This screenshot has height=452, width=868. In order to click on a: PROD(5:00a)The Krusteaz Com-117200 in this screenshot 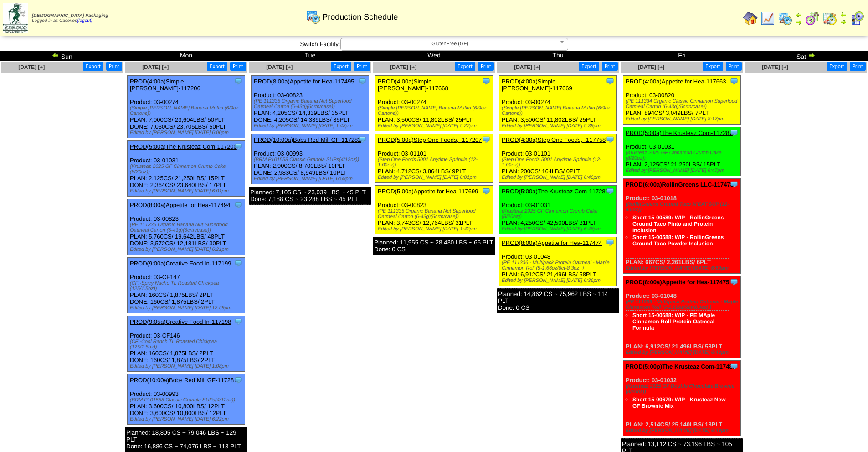, I will do `click(183, 147)`.